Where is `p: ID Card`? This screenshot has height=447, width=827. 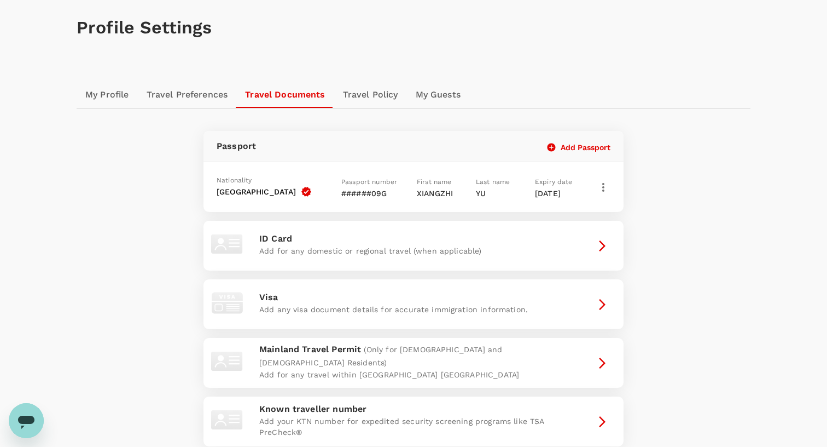
p: ID Card is located at coordinates (414, 239).